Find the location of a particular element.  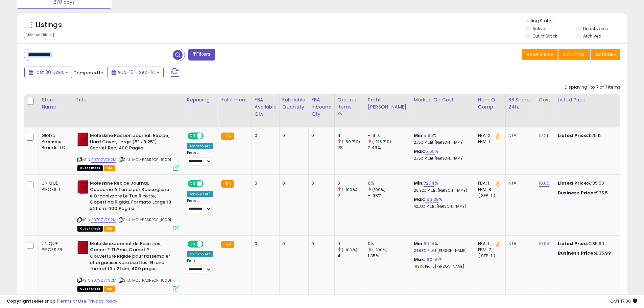

div: ( SFP: 1 ) is located at coordinates (489, 256).